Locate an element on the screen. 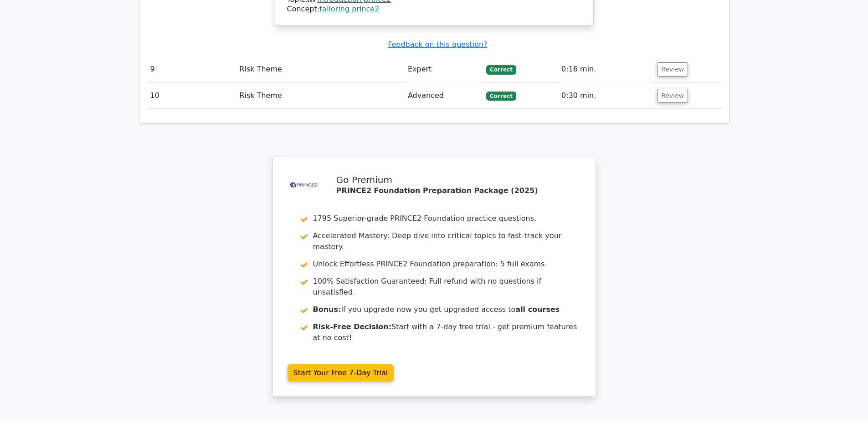  div: Concept: is located at coordinates (434, 9).